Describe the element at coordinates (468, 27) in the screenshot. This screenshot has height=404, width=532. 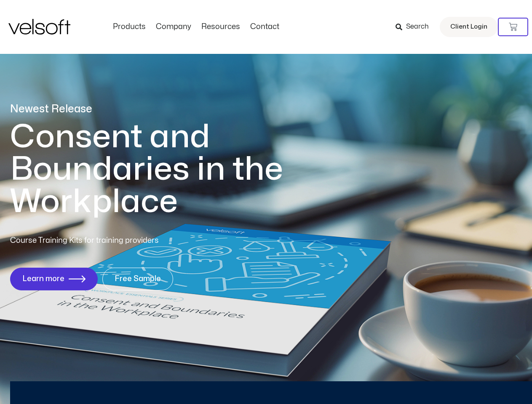
I see `span: Client Login` at that location.